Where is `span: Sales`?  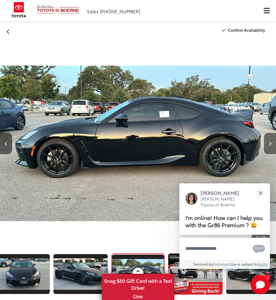
span: Sales is located at coordinates (93, 11).